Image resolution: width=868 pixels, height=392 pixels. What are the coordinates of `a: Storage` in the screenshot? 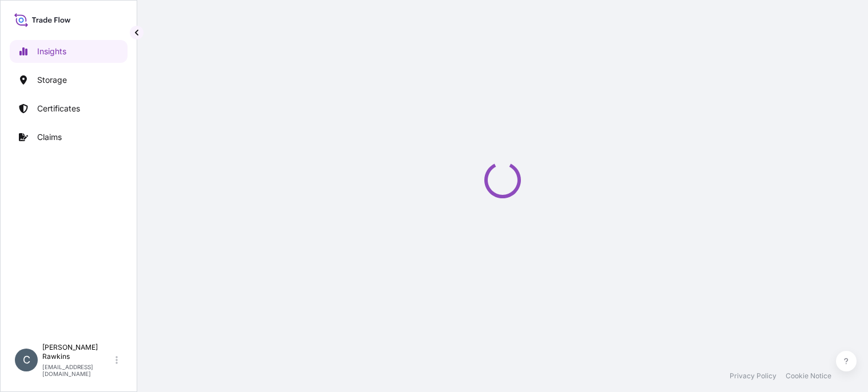 It's located at (69, 80).